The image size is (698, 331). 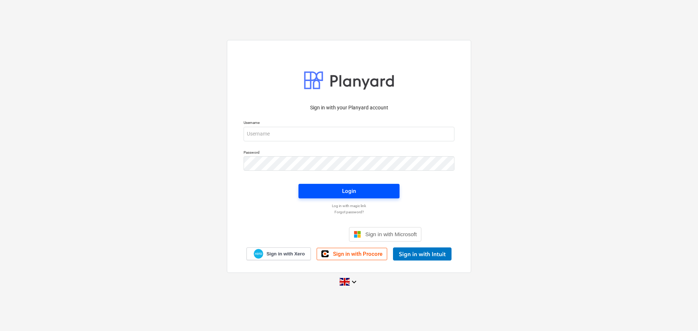 I want to click on input: Username, so click(x=349, y=134).